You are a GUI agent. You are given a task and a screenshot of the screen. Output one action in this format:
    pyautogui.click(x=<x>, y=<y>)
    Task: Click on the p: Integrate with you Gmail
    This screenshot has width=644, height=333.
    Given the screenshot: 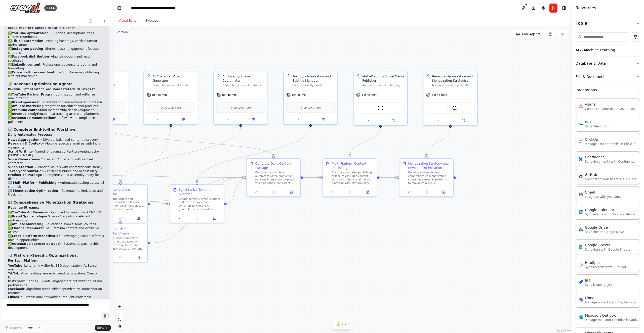 What is the action you would take?
    pyautogui.click(x=603, y=197)
    